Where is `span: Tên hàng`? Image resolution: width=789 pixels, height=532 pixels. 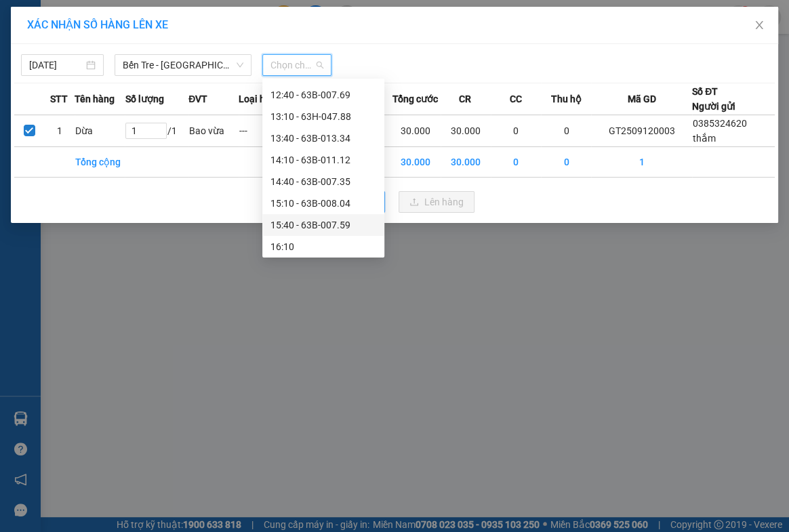
span: Tên hàng is located at coordinates (94, 99).